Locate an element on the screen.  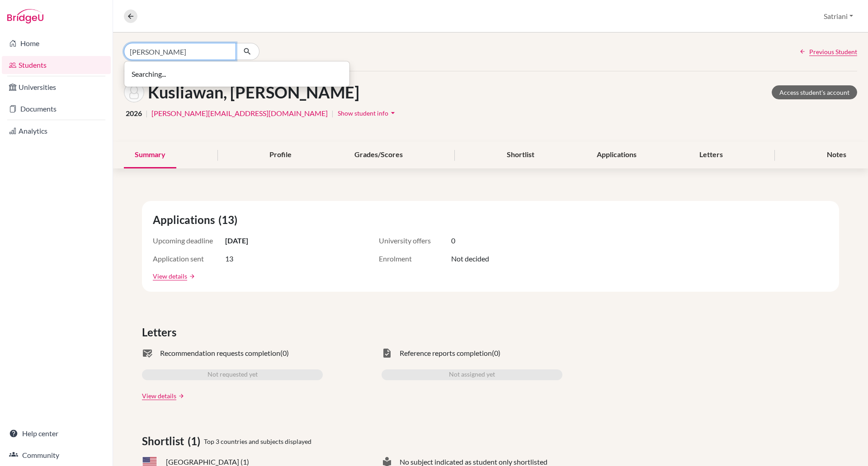
a: Community is located at coordinates (56, 455).